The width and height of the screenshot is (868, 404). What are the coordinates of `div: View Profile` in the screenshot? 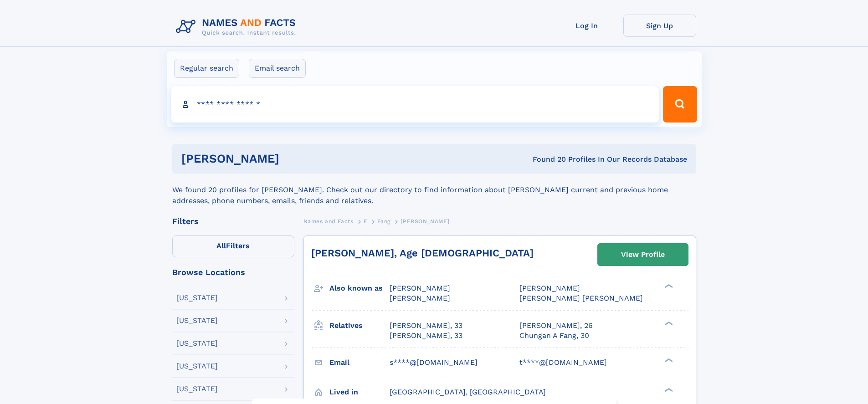 It's located at (643, 255).